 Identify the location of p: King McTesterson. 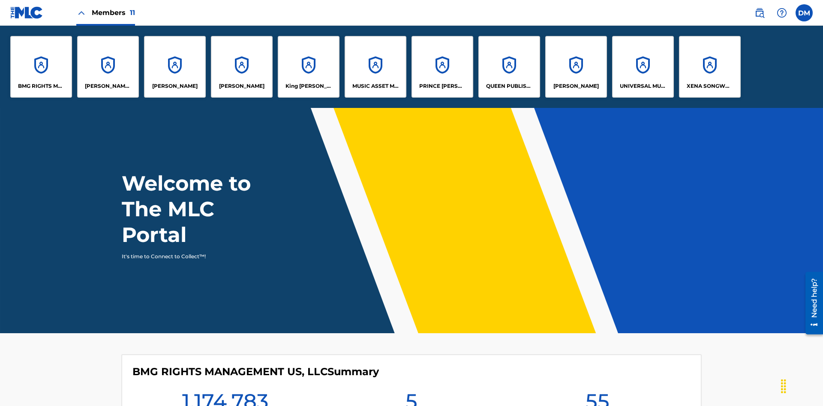
(309, 86).